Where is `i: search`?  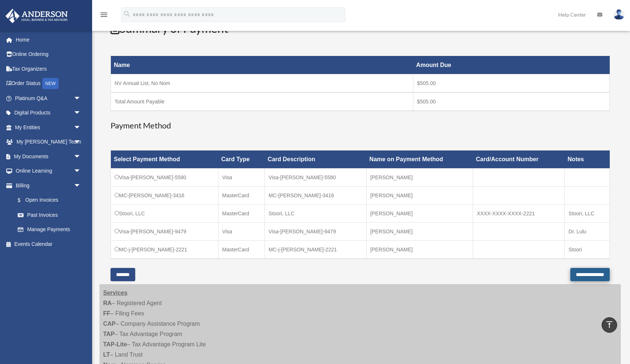
i: search is located at coordinates (127, 14).